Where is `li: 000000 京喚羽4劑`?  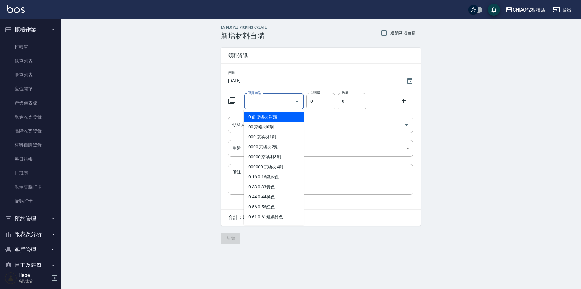 li: 000000 京喚羽4劑 is located at coordinates (274, 167).